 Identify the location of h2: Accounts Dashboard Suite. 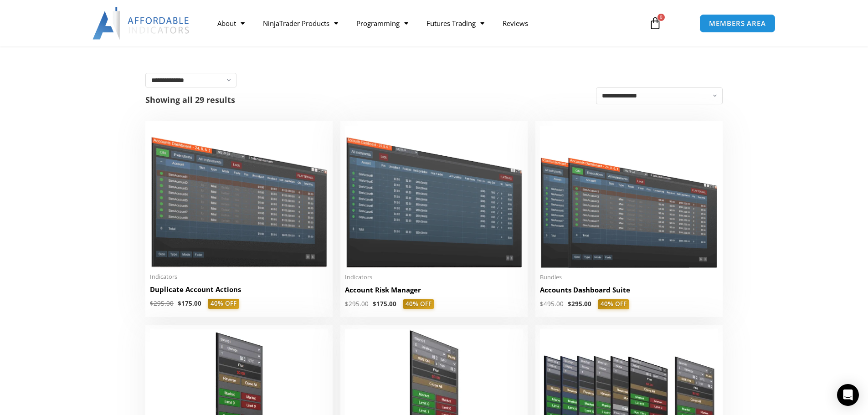
(629, 290).